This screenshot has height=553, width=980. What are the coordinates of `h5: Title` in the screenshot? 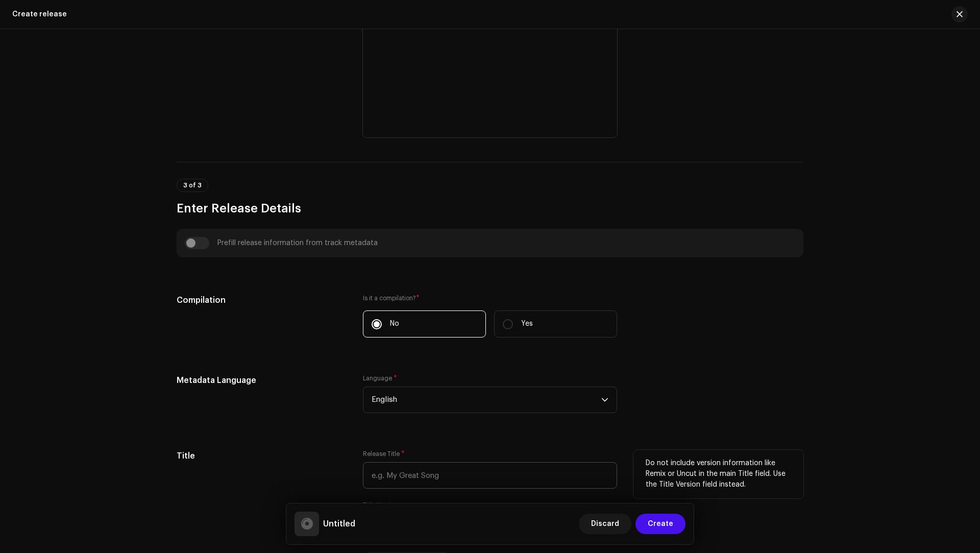 It's located at (261, 456).